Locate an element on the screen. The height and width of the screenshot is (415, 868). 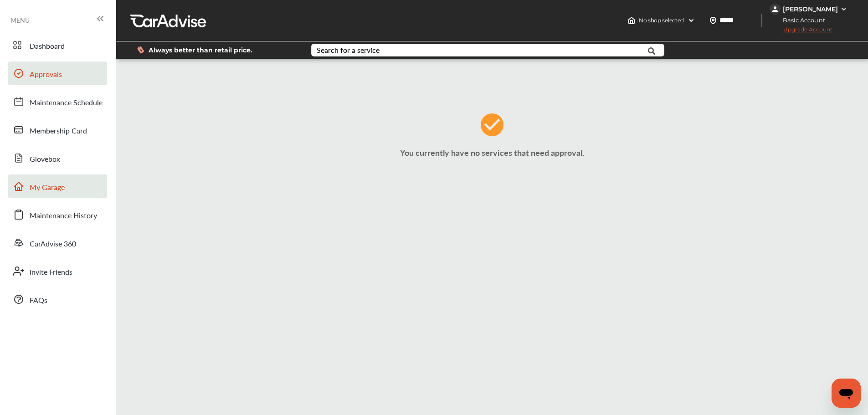
span: No shop selected is located at coordinates (661, 20).